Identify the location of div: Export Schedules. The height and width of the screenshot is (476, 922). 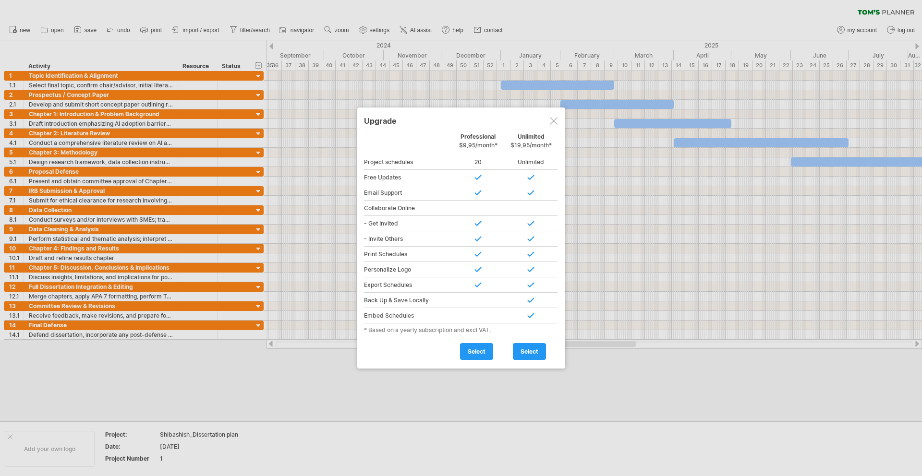
(408, 285).